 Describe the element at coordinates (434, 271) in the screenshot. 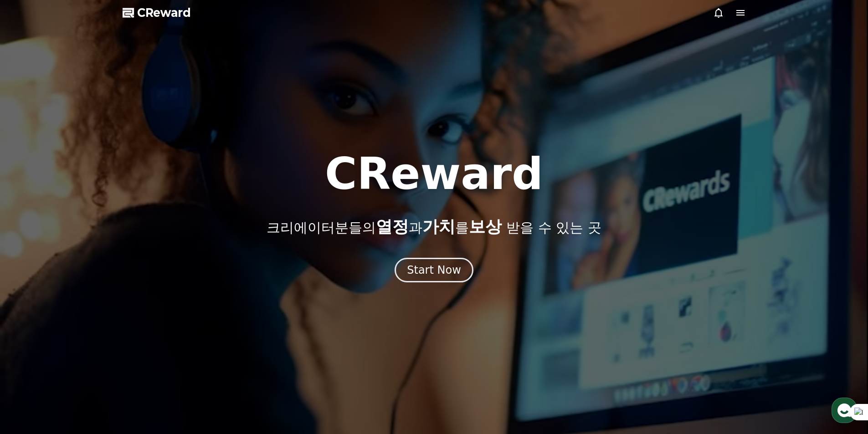

I see `a: Start Now` at that location.